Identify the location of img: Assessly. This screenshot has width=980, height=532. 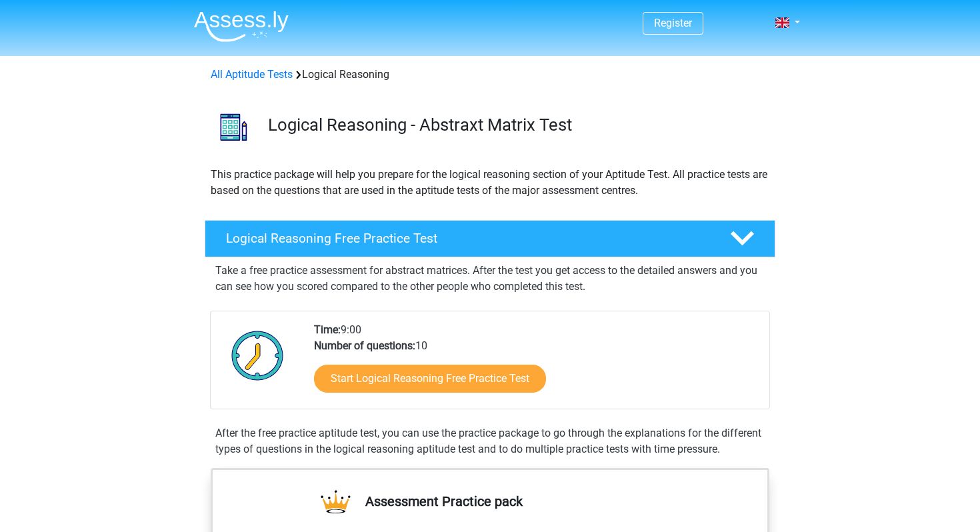
(241, 26).